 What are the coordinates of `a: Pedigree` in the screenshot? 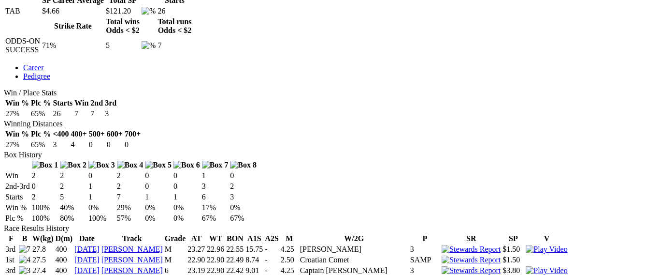 It's located at (37, 76).